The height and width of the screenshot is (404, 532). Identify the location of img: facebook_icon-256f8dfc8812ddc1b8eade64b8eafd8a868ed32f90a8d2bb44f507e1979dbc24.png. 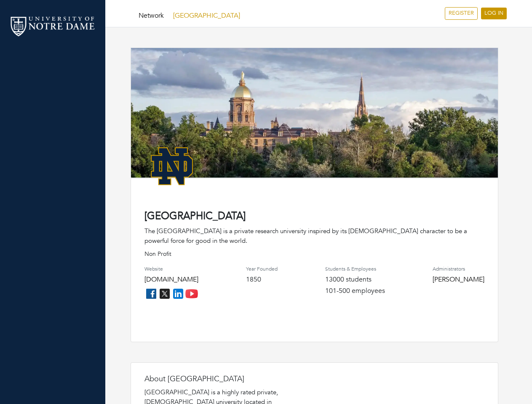
(151, 294).